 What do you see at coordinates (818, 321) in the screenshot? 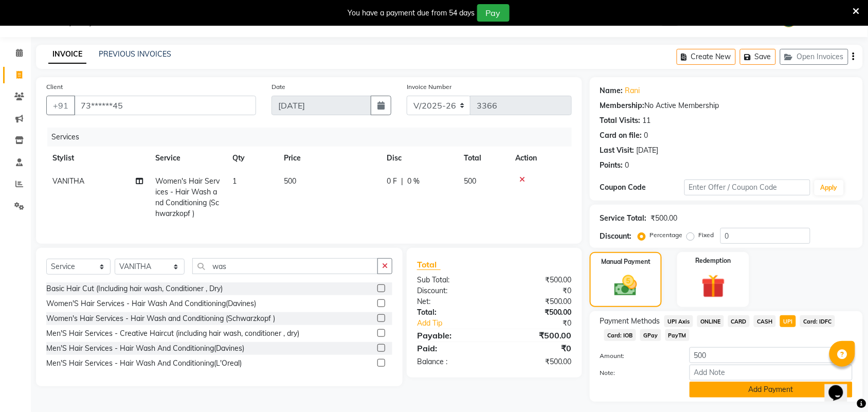
I see `span: Card: IDFC` at bounding box center [818, 321].